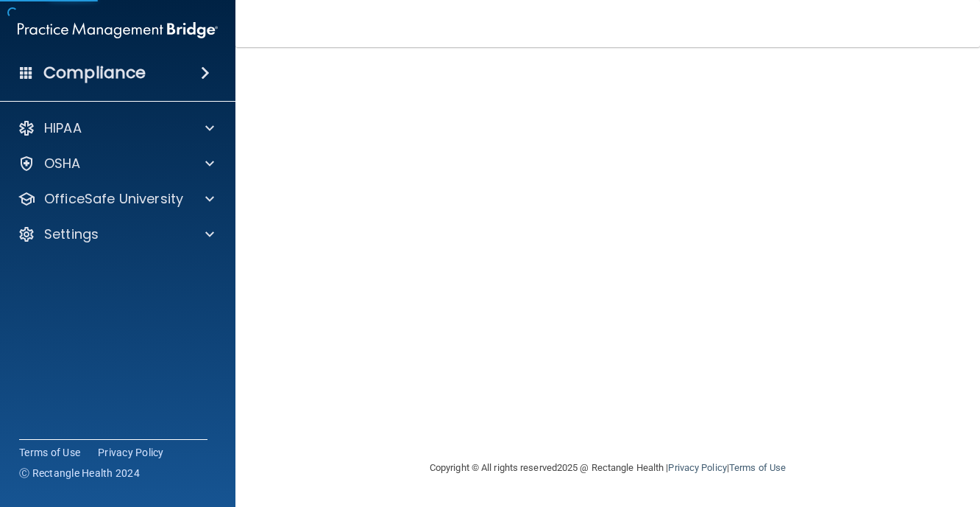 The width and height of the screenshot is (980, 507). I want to click on p: OSHA, so click(63, 163).